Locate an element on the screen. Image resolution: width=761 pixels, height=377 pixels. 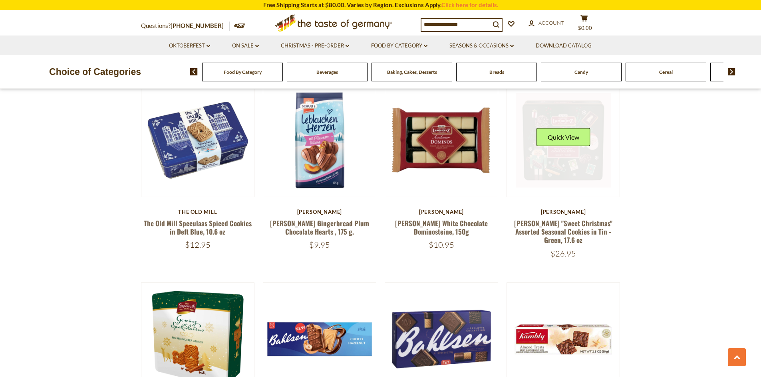
span: Account is located at coordinates (551, 23).